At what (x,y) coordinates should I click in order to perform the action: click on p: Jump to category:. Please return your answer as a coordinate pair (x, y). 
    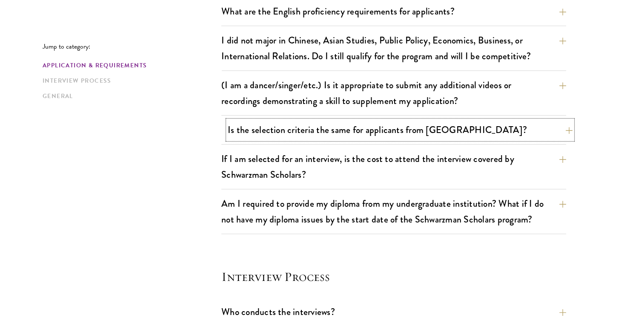
    Looking at the image, I should click on (132, 46).